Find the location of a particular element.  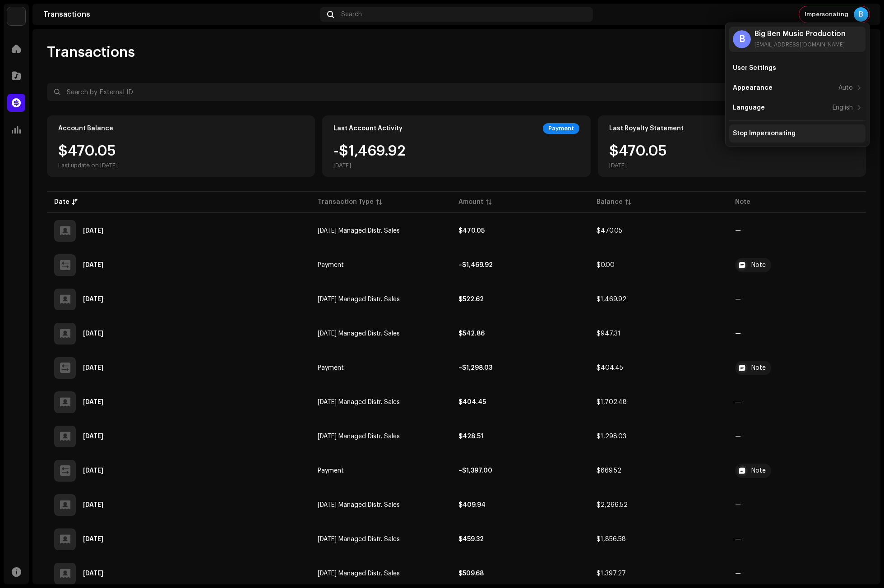

strong: $542.86 is located at coordinates (471, 333).